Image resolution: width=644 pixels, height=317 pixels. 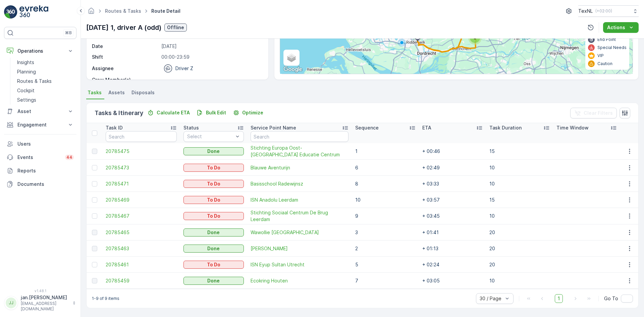 I want to click on a: Emmaus Overvecht, so click(x=299, y=248).